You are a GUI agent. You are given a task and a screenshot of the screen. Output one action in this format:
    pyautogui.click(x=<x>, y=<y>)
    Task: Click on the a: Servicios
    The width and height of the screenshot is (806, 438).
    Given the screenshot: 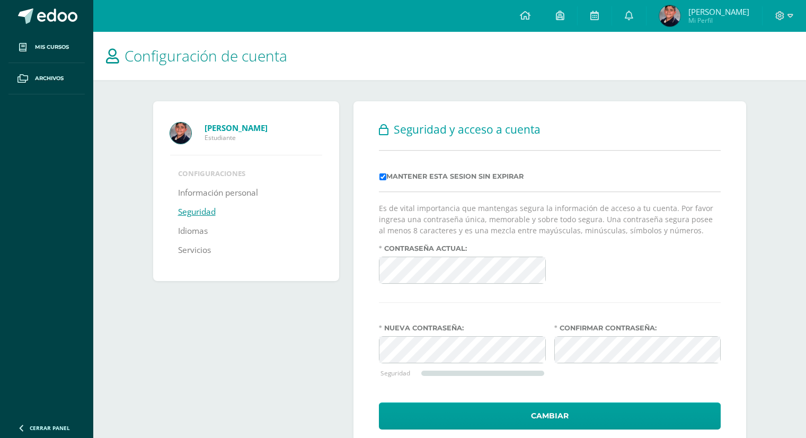 What is the action you would take?
    pyautogui.click(x=195, y=250)
    